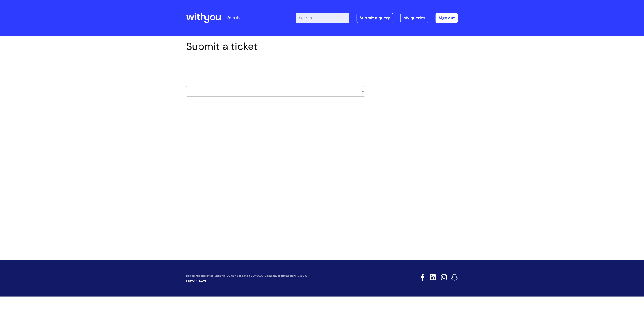 The image size is (644, 322). Describe the element at coordinates (287, 276) in the screenshot. I see `p: Registered charity no. England 1001957, Scotland SCO40009. Company registration no. 2580377` at that location.